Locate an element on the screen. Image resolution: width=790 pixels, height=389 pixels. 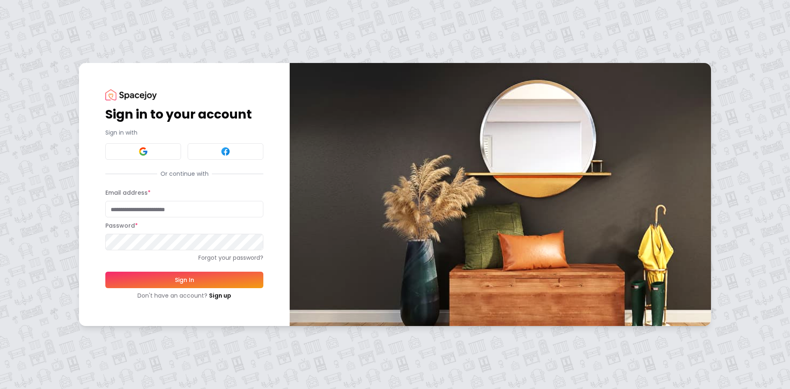
label: Password is located at coordinates (121, 226).